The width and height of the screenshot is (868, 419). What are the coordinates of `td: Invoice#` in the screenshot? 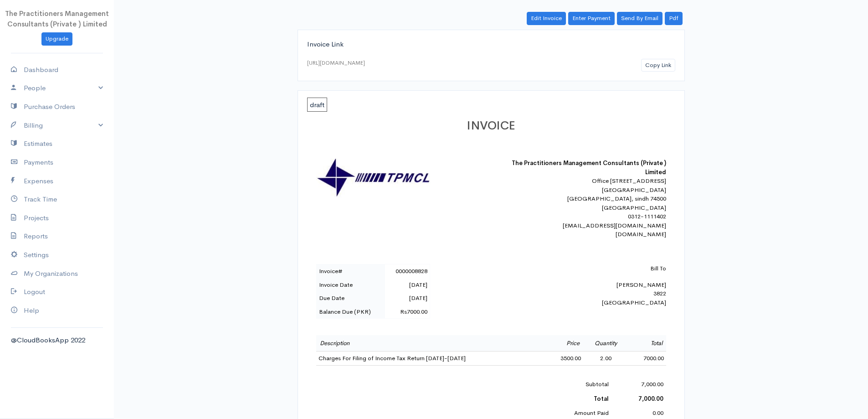 It's located at (351, 271).